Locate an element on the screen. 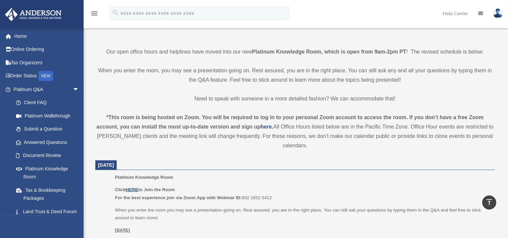 Image resolution: width=508 pixels, height=238 pixels. a: here is located at coordinates (266, 126).